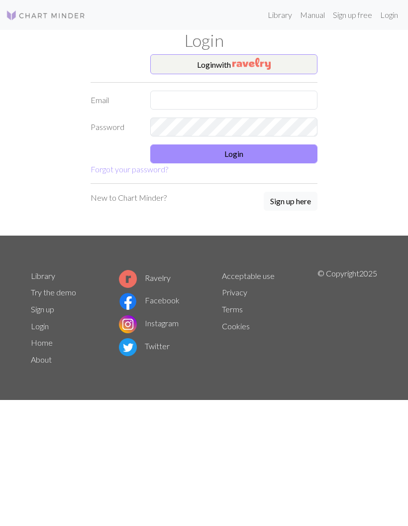  Describe the element at coordinates (41, 359) in the screenshot. I see `a: About` at that location.